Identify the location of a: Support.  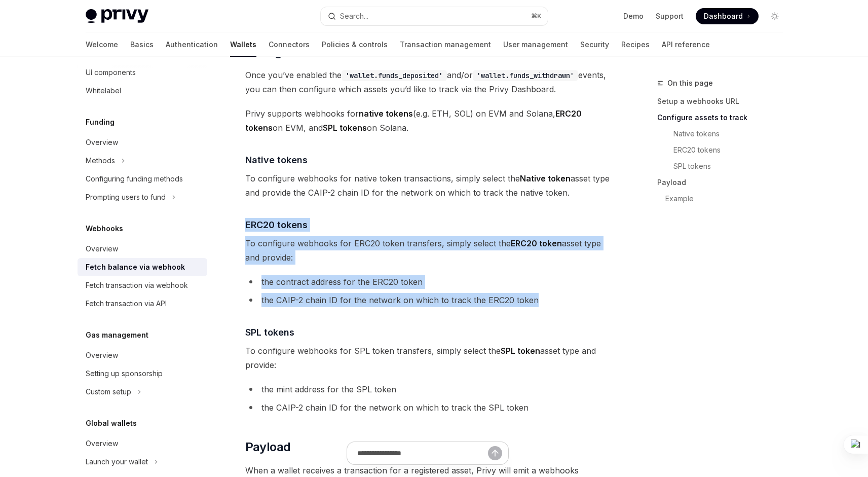
(669, 16).